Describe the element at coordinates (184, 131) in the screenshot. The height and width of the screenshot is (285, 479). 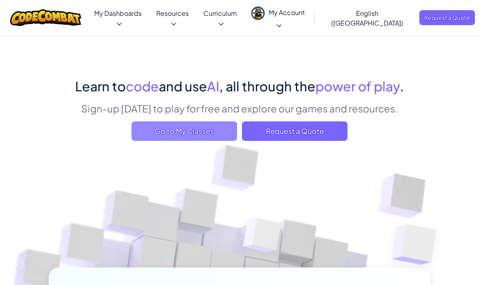
I see `a: Go to My Classes` at that location.